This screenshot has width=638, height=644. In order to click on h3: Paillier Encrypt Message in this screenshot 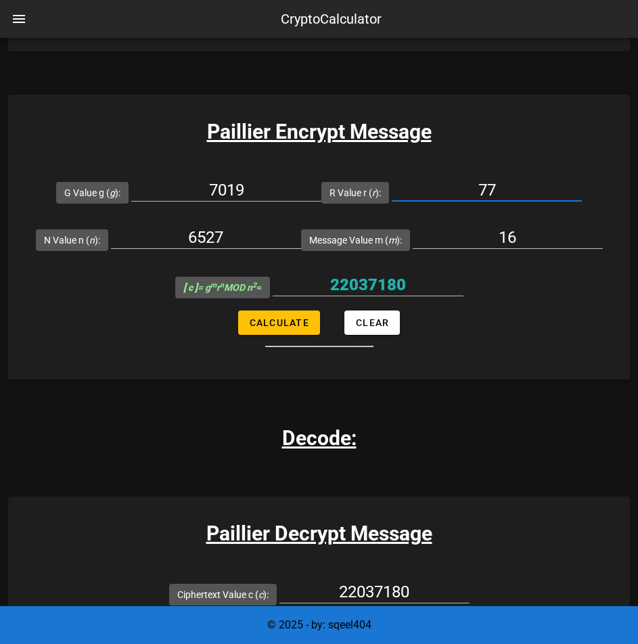, I will do `click(319, 131)`.